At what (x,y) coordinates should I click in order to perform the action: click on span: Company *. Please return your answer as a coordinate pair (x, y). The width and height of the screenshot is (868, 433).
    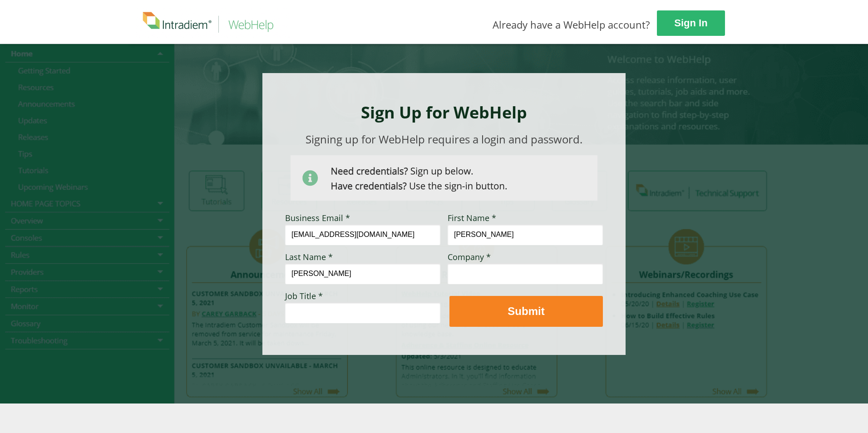
    Looking at the image, I should click on (469, 257).